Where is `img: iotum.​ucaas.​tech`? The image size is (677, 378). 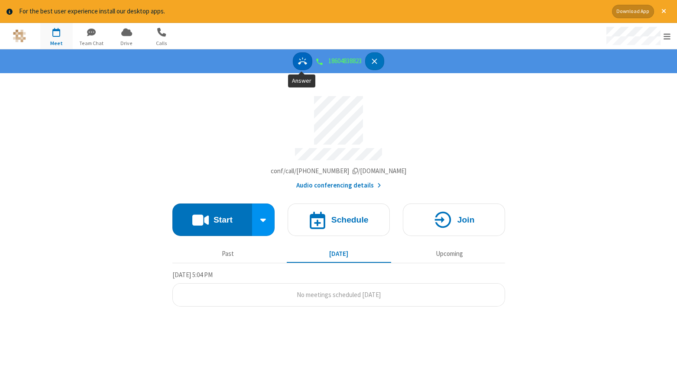 img: iotum.​ucaas.​tech is located at coordinates (19, 36).